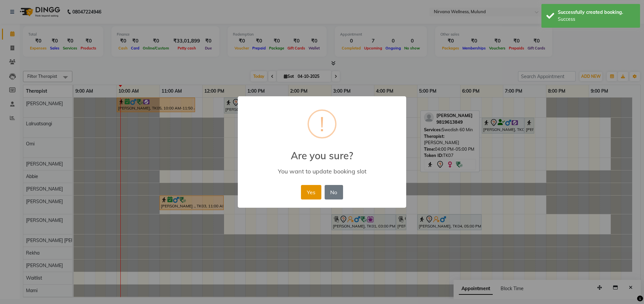  Describe the element at coordinates (322, 171) in the screenshot. I see `div: You want to update booking slot` at that location.